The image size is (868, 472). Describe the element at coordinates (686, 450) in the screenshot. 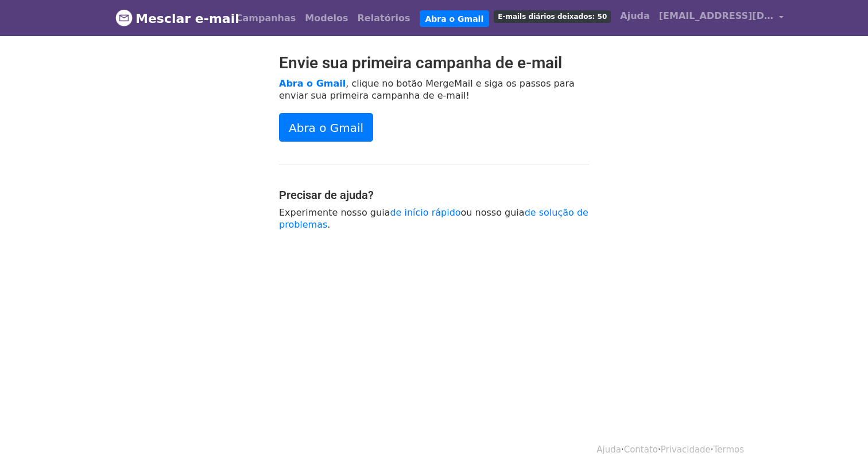

I see `font: Privacidade` at that location.